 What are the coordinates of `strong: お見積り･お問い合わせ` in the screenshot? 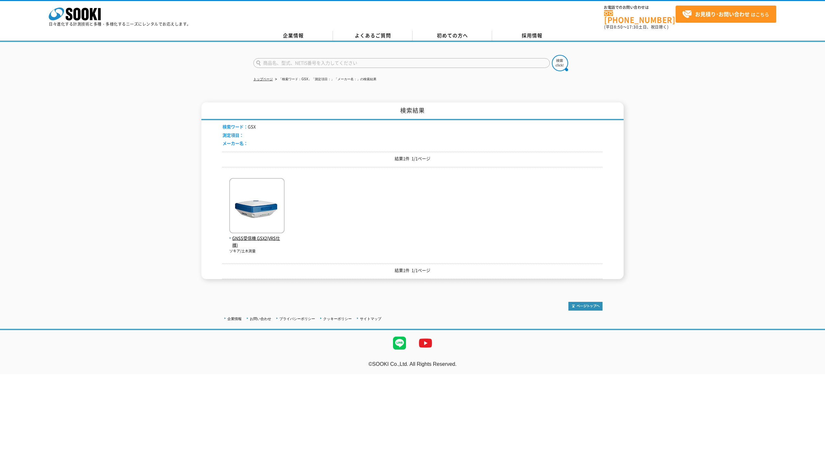 It's located at (723, 14).